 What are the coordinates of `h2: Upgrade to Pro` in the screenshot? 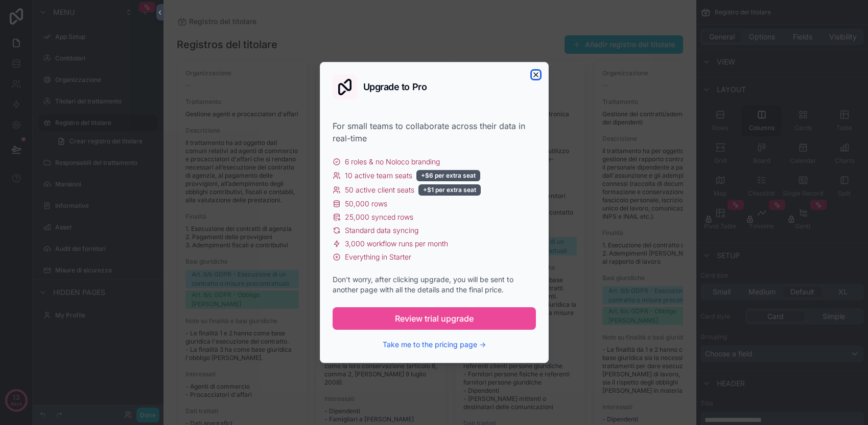 It's located at (395, 87).